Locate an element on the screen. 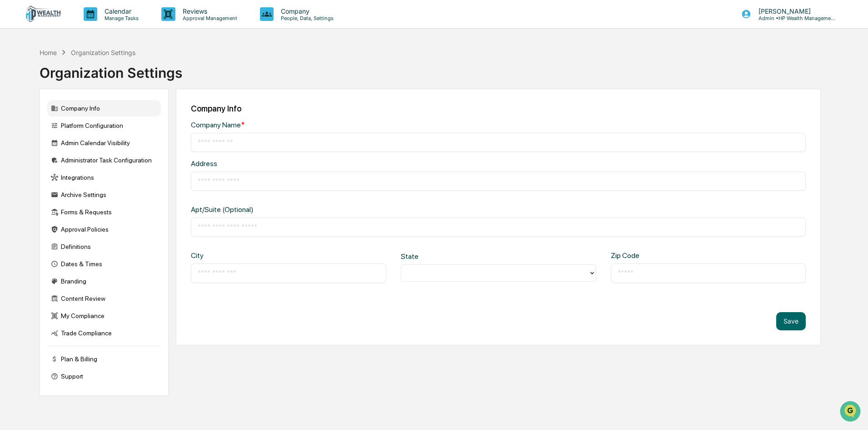 The height and width of the screenshot is (430, 868). div: Definitions is located at coordinates (104, 246).